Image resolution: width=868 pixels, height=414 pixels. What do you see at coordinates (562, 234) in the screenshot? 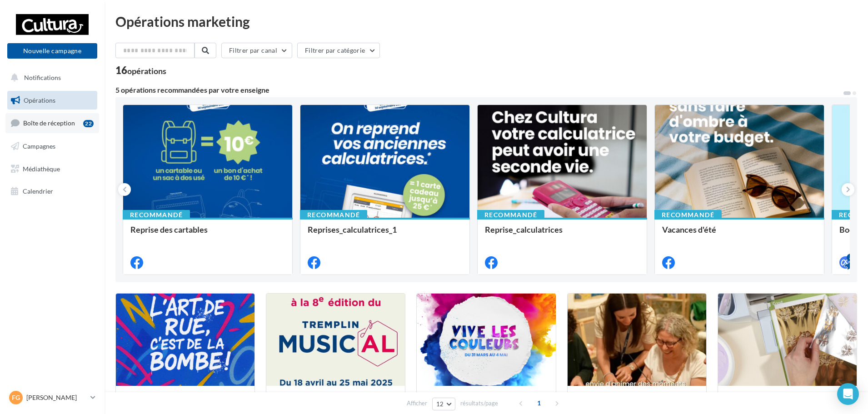
I see `div: Reprise_calculatrices` at bounding box center [562, 234].